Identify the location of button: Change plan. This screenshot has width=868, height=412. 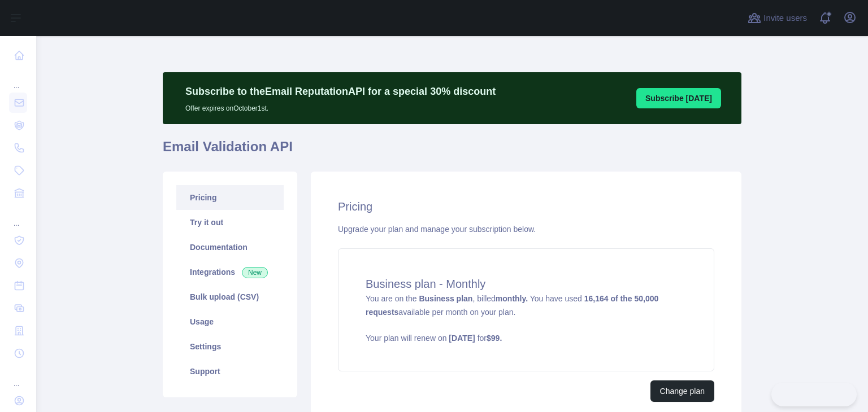
(682, 392).